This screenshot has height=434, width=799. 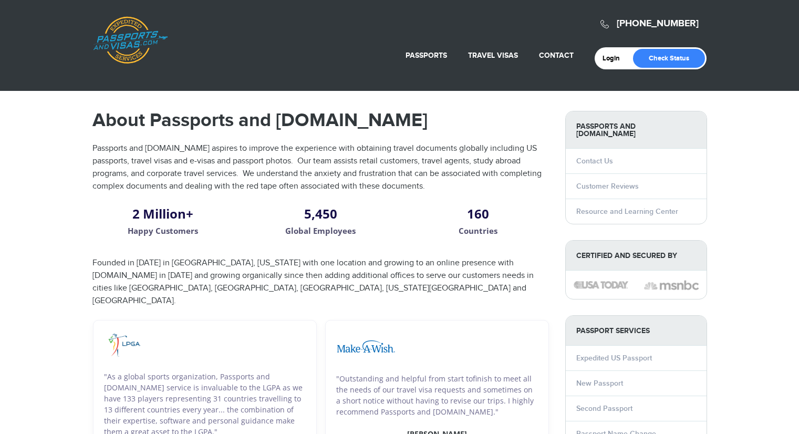 I want to click on p: Happy Customers, so click(x=163, y=231).